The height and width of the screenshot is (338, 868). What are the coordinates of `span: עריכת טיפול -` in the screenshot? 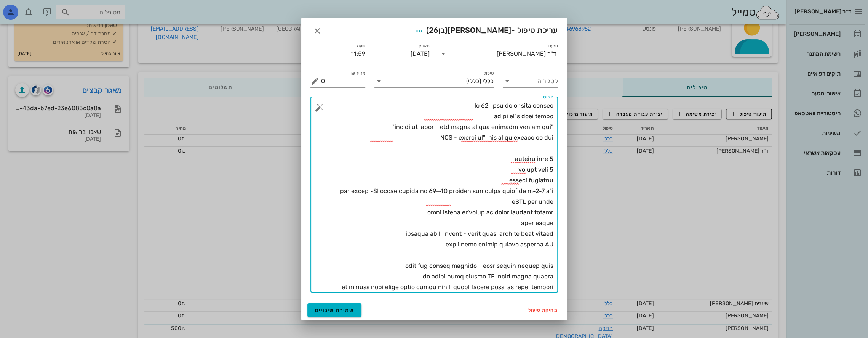 It's located at (485, 31).